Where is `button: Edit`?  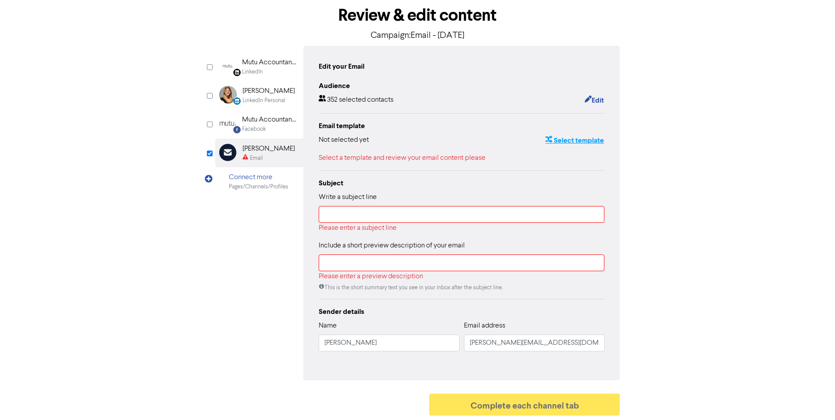
button: Edit is located at coordinates (594, 100).